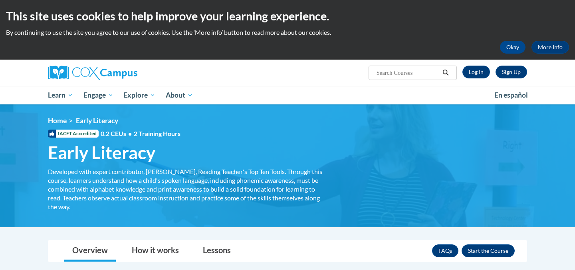 Image resolution: width=575 pixels, height=270 pixels. I want to click on a: Engage, so click(98, 95).